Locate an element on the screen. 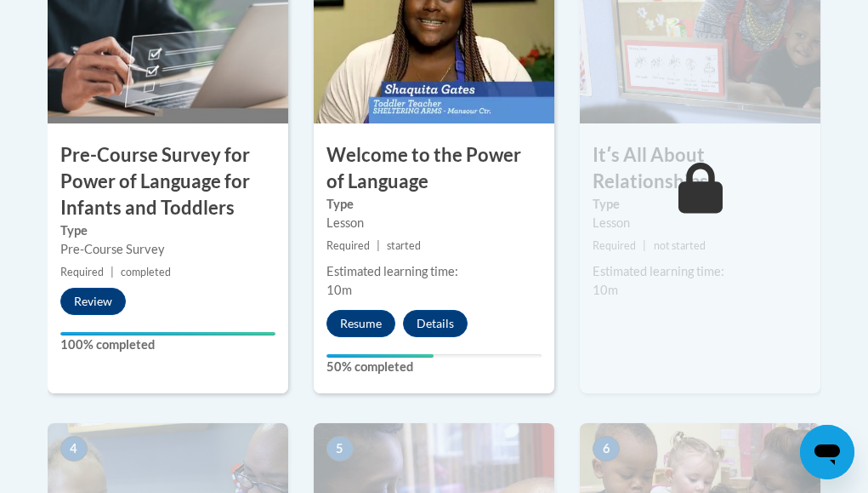  label: 50% completed is located at coordinates (434, 367).